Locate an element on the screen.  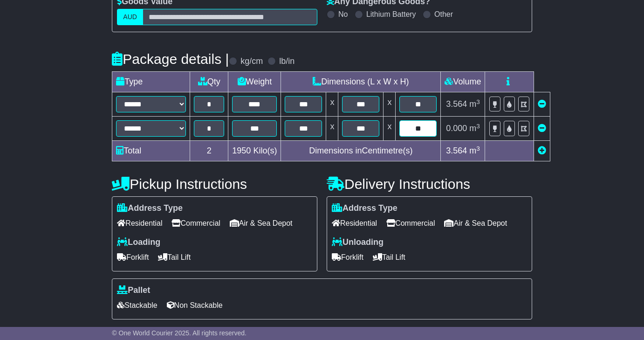
label: Unloading is located at coordinates (357, 243).